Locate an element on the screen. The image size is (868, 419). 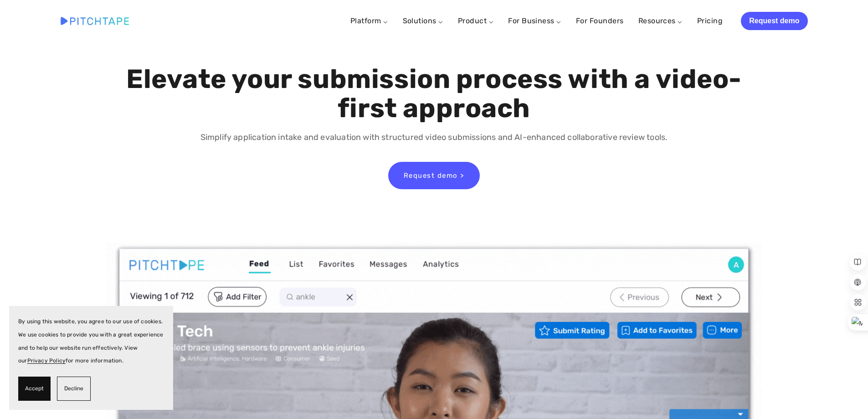
a: Solutions ⌵ is located at coordinates (423, 20).